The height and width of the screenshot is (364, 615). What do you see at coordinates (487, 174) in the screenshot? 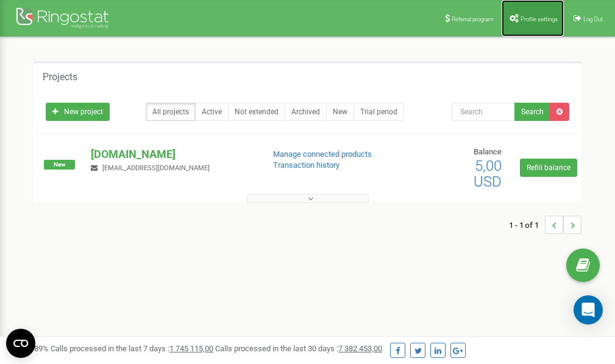
I see `span: 5,00 USD` at bounding box center [487, 174].